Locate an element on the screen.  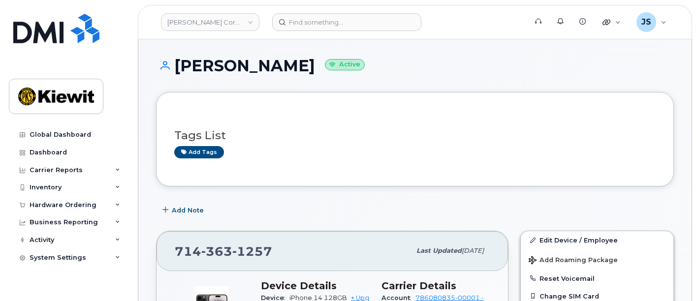
button: Reset Voicemail is located at coordinates (597, 278).